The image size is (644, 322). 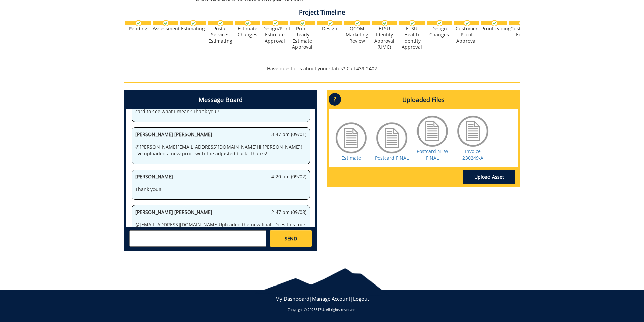 What do you see at coordinates (291, 239) in the screenshot?
I see `a: SEND` at bounding box center [291, 239].